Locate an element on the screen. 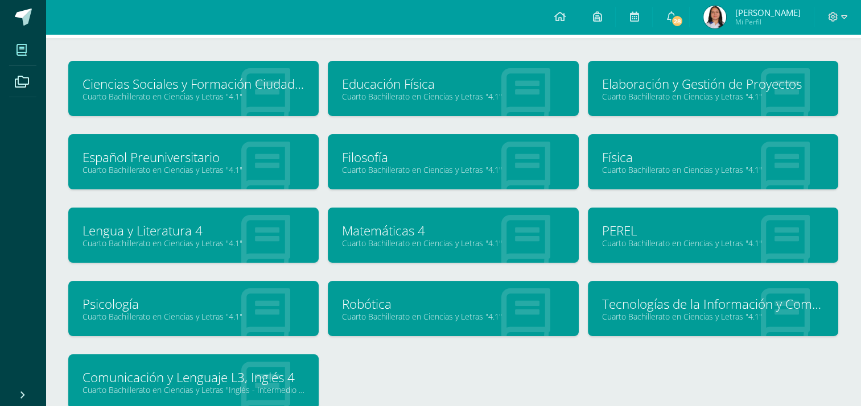  a: Tecnologías de la Información y Comunicación 4 is located at coordinates (713, 304).